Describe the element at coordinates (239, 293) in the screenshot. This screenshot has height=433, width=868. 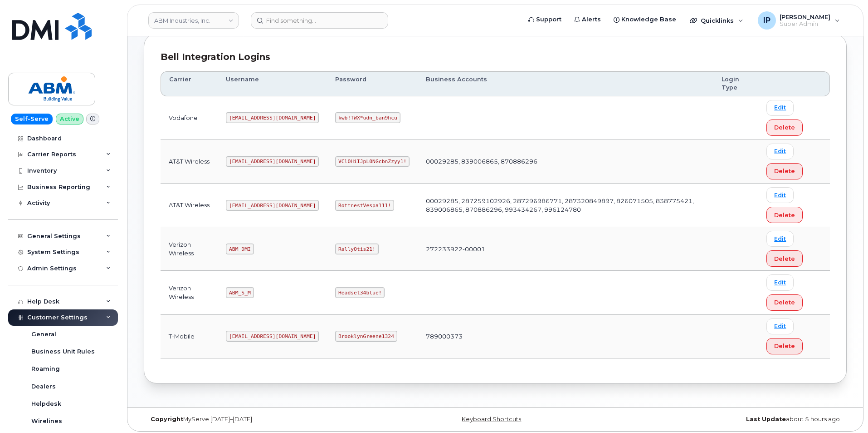
I see `code: ABM_S_M` at that location.